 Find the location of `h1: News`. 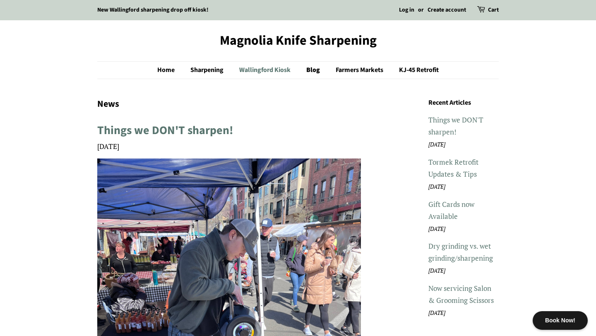

h1: News is located at coordinates (229, 104).